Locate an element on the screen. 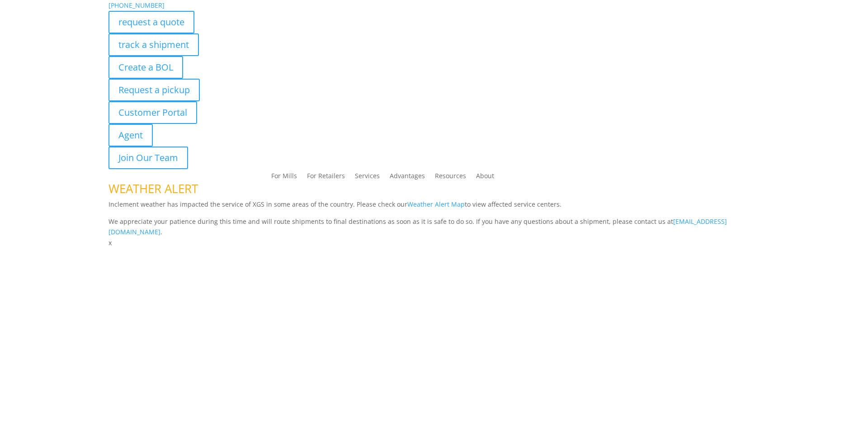  a: Advantages is located at coordinates (407, 178).